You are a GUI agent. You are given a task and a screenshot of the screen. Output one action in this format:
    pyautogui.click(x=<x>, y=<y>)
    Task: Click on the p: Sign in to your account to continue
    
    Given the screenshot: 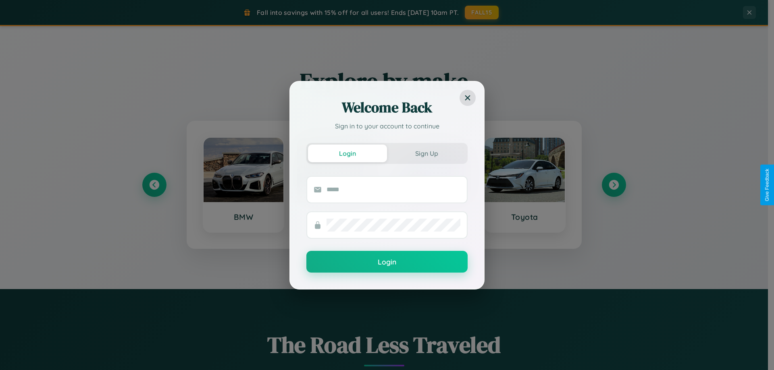 What is the action you would take?
    pyautogui.click(x=387, y=126)
    